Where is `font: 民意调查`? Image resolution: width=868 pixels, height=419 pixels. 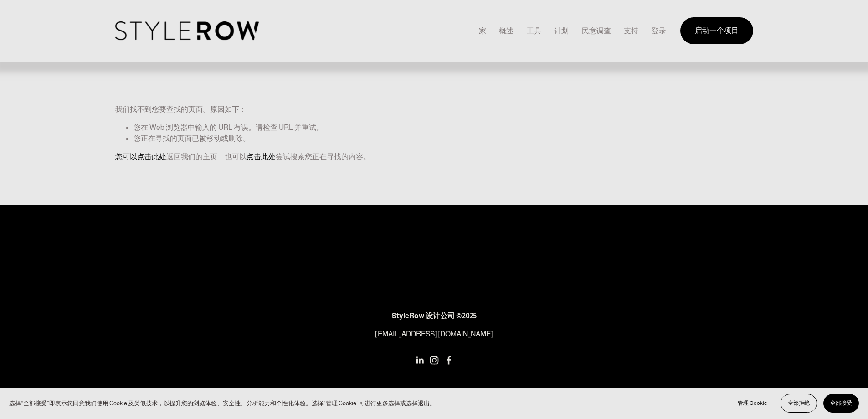
font: 民意调查 is located at coordinates (596, 31).